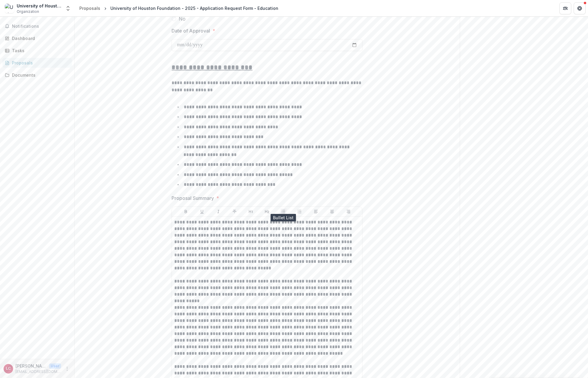 The width and height of the screenshot is (588, 378). What do you see at coordinates (179, 8) in the screenshot?
I see `nav: breadcrumb` at bounding box center [179, 8].